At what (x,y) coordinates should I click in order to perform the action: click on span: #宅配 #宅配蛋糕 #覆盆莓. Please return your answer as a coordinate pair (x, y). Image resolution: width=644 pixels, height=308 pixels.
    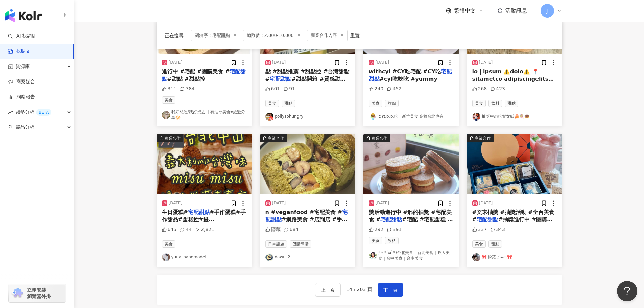
    Looking at the image, I should click on (411, 223).